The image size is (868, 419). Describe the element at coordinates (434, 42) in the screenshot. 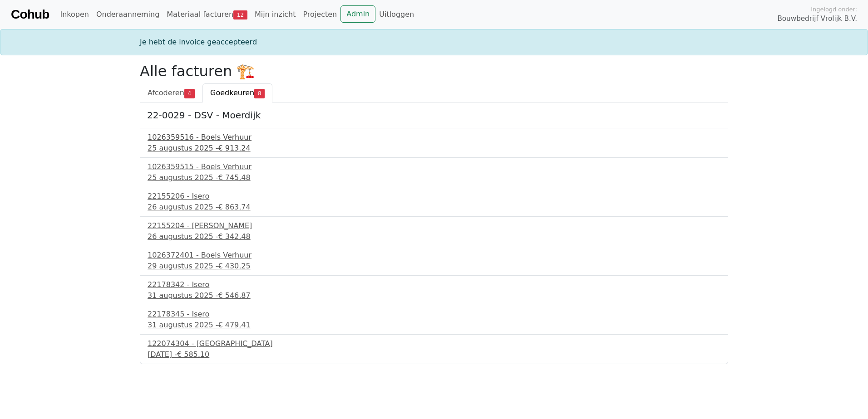

I see `div: Je hebt de invoice geaccepteerd` at that location.